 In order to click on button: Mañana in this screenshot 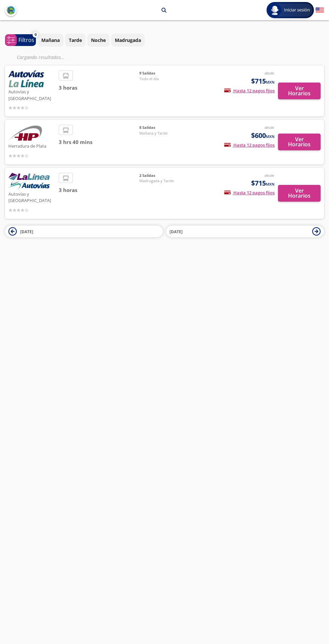, I will do `click(51, 40)`.